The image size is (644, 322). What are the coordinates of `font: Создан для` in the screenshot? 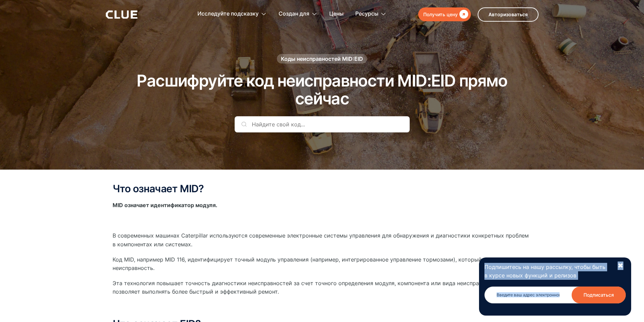 It's located at (294, 14).